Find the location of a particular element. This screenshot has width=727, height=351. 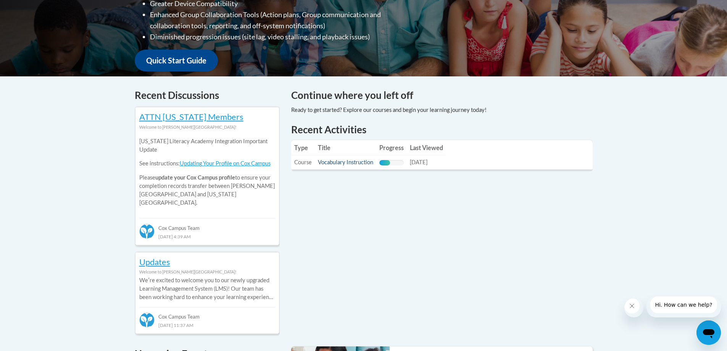

div: Progress, % is located at coordinates (385, 163).